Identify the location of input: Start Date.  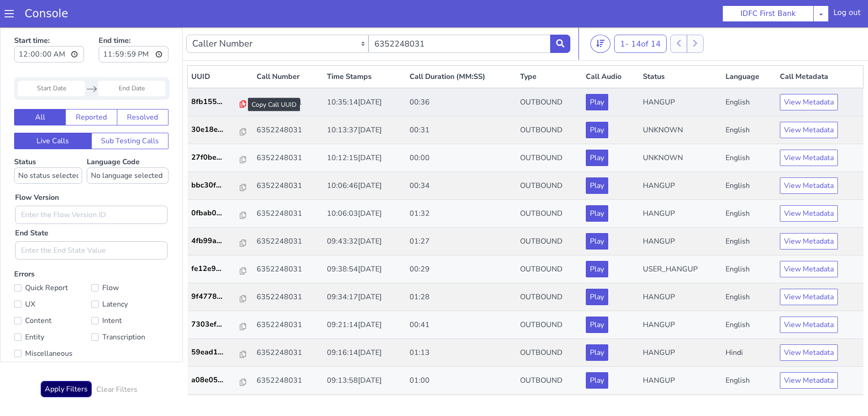
(51, 61).